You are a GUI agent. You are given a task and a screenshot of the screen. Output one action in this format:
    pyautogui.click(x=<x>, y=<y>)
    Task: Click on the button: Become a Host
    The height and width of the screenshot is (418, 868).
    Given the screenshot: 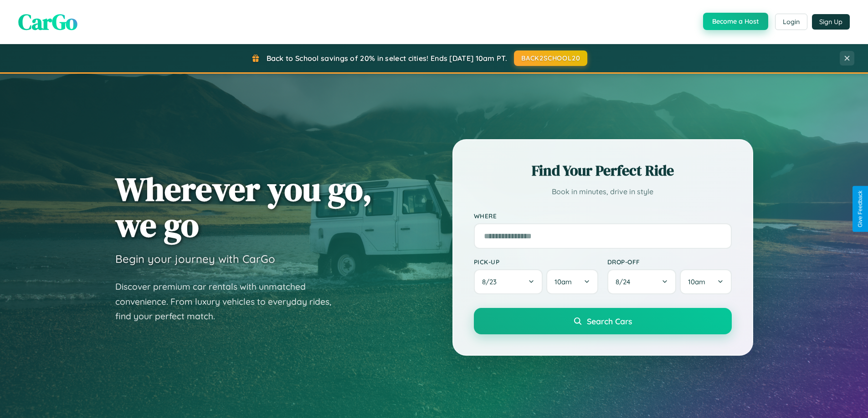 What is the action you would take?
    pyautogui.click(x=735, y=22)
    